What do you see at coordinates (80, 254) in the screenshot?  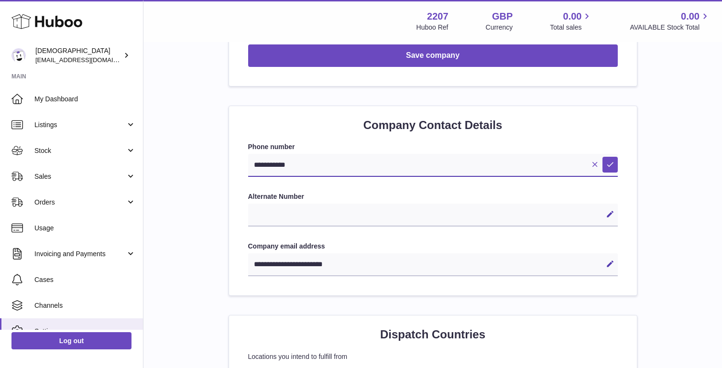 I see `span: Invoicing and Payments` at bounding box center [80, 254].